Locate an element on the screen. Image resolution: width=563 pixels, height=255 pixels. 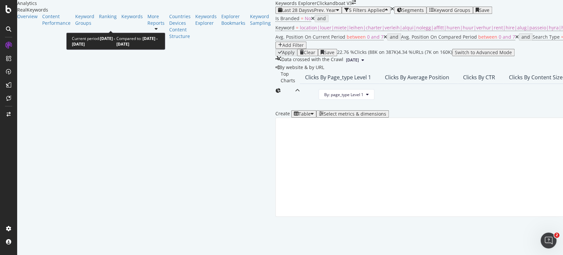
button: 5 Filters Applied is located at coordinates (366, 10).